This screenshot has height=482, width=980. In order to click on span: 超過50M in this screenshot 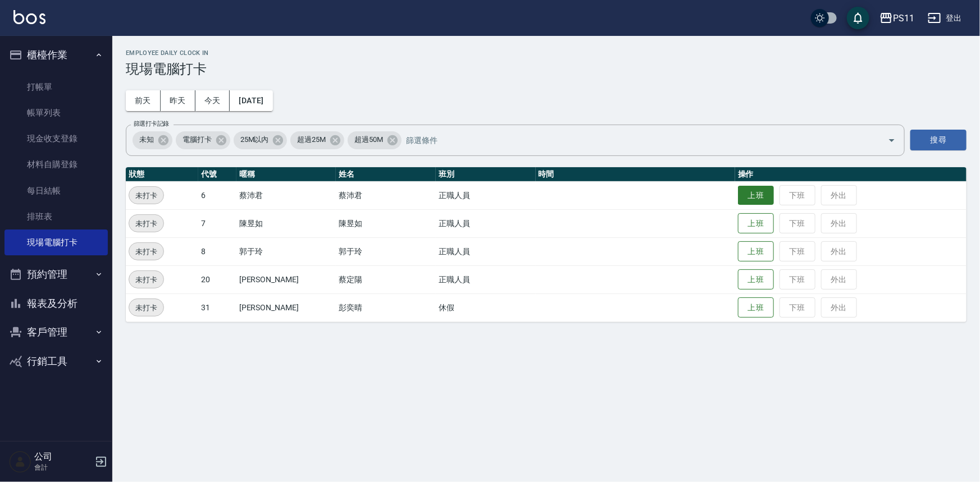, I will do `click(368, 140)`.